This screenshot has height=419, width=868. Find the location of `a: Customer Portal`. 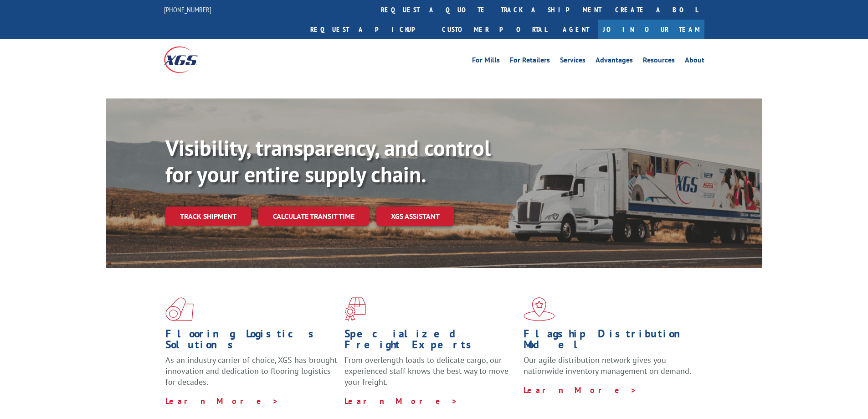

a: Customer Portal is located at coordinates (495, 29).